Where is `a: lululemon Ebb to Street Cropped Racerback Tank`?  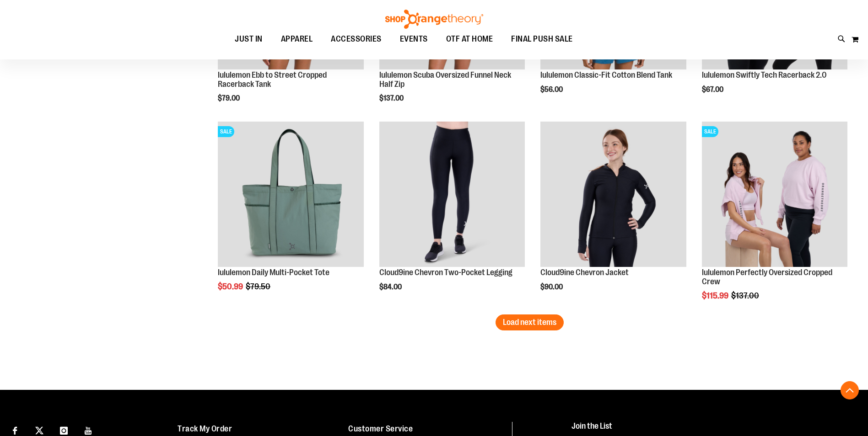 a: lululemon Ebb to Street Cropped Racerback Tank is located at coordinates (273, 80).